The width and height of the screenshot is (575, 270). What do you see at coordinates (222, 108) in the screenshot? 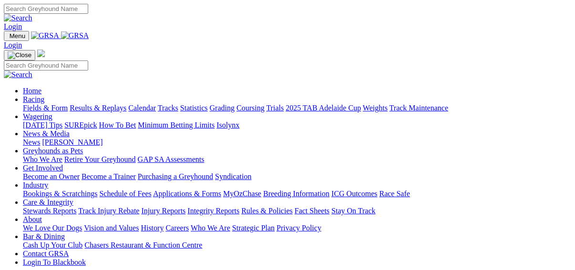
I see `a: Grading` at bounding box center [222, 108].